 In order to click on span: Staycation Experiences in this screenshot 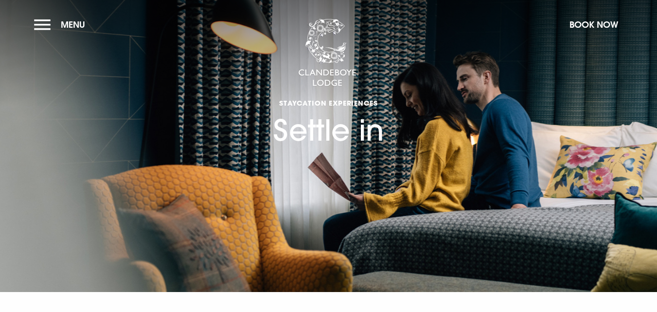, I will do `click(328, 103)`.